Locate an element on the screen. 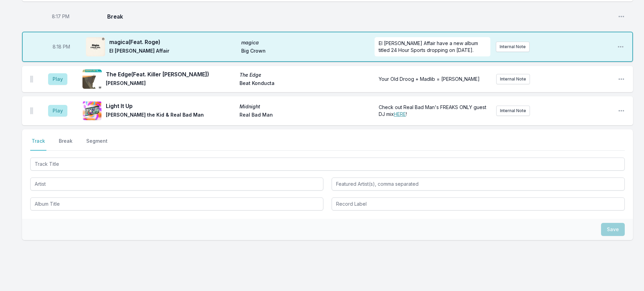  span: Beat Konducta is located at coordinates (304, 84).